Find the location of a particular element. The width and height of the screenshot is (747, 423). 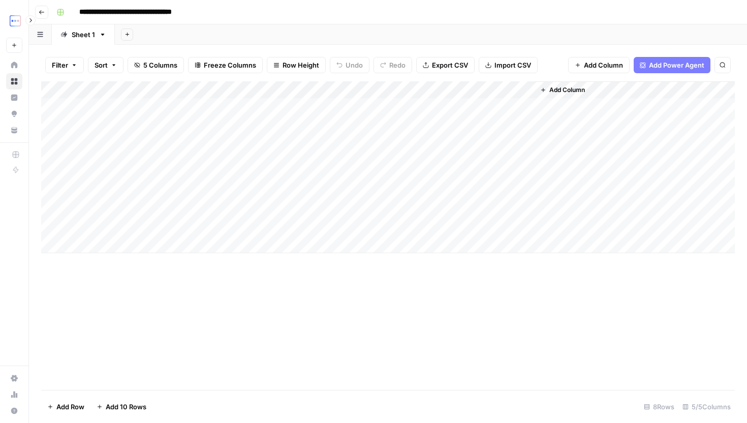

span: Filter is located at coordinates (60, 65).